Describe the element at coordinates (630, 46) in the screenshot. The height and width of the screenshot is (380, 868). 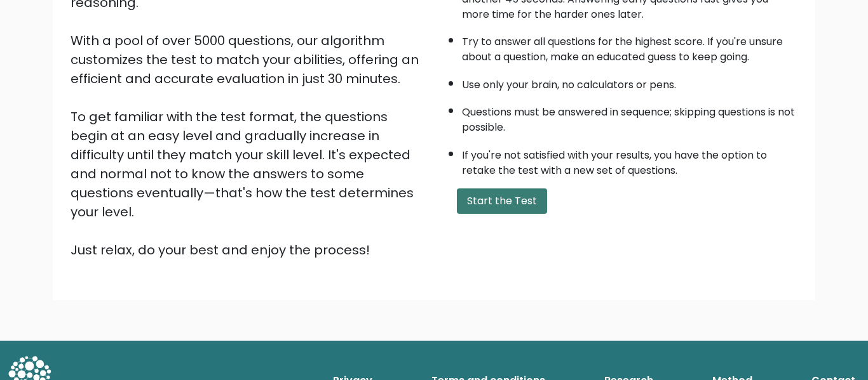
I see `li: Try to answer all questions for the highest score. If you're unsure about a question, make an edu...` at that location.